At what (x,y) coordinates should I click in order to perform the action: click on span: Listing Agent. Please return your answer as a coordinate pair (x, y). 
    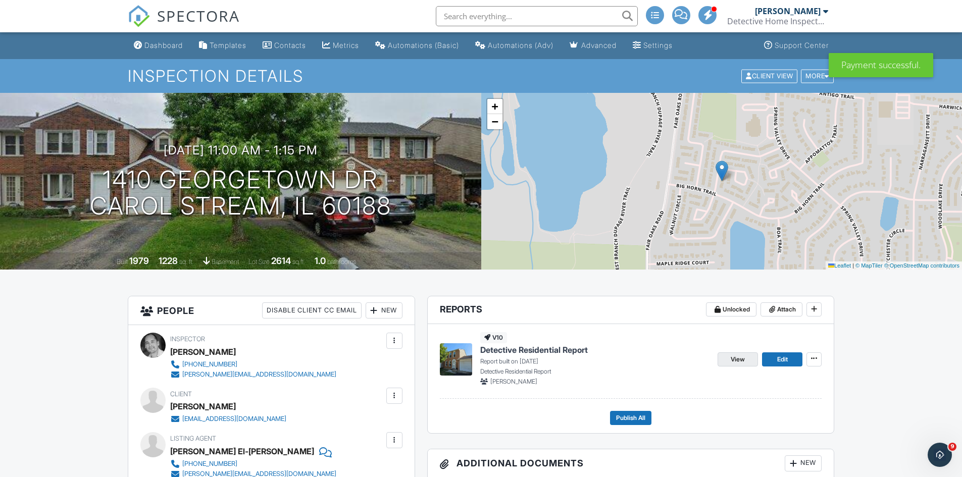
    Looking at the image, I should click on (193, 438).